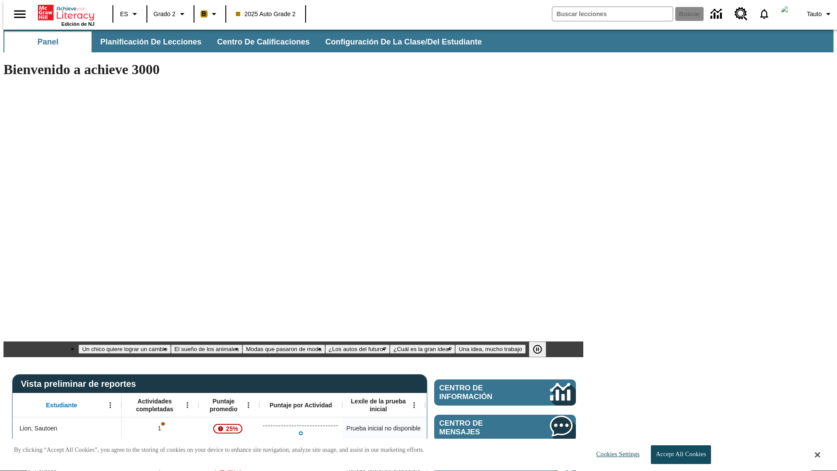 This screenshot has width=837, height=471. What do you see at coordinates (263, 42) in the screenshot?
I see `button: Centro de calificaciones` at bounding box center [263, 42].